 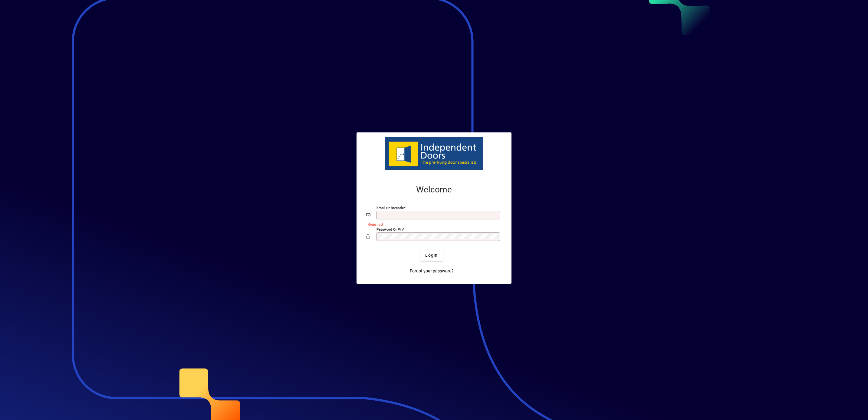 What do you see at coordinates (431, 271) in the screenshot?
I see `a: Forgot your password?` at bounding box center [431, 271].